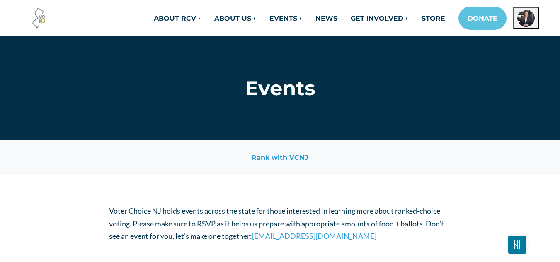  Describe the element at coordinates (482, 18) in the screenshot. I see `a: DONATE` at that location.